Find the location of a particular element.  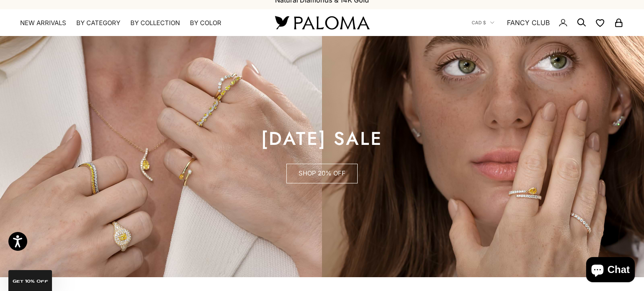

inbox-online-store-chat: Shopify online store chat is located at coordinates (610, 270).